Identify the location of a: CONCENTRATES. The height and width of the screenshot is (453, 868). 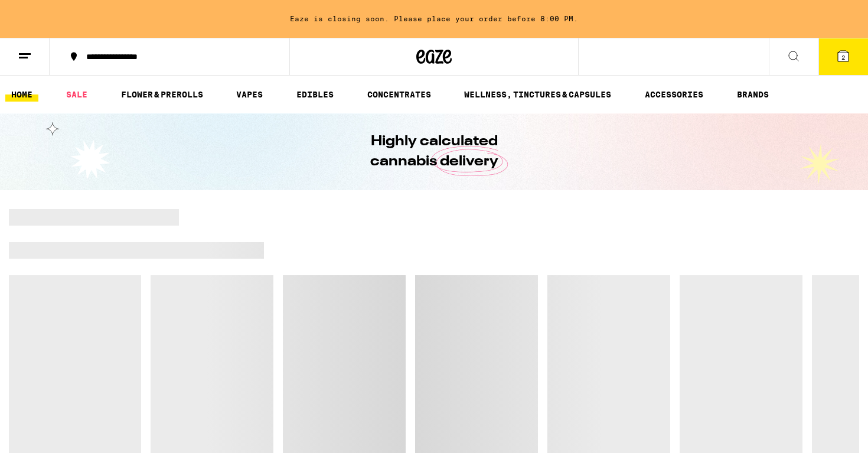
(399, 94).